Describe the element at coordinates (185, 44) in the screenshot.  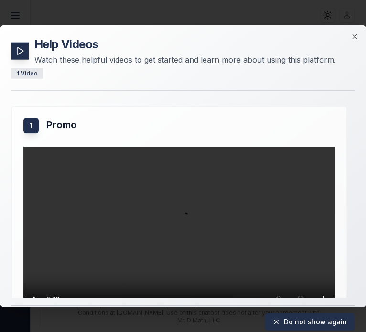
I see `h2: Help Videos` at that location.